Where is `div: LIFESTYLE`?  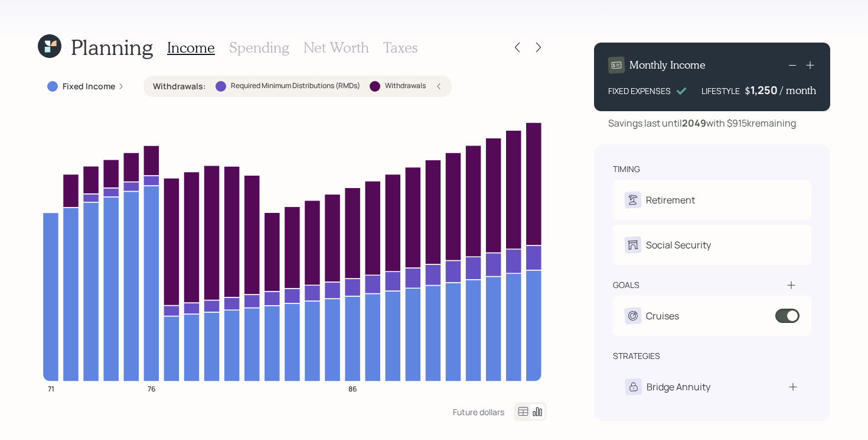 div: LIFESTYLE is located at coordinates (721, 90).